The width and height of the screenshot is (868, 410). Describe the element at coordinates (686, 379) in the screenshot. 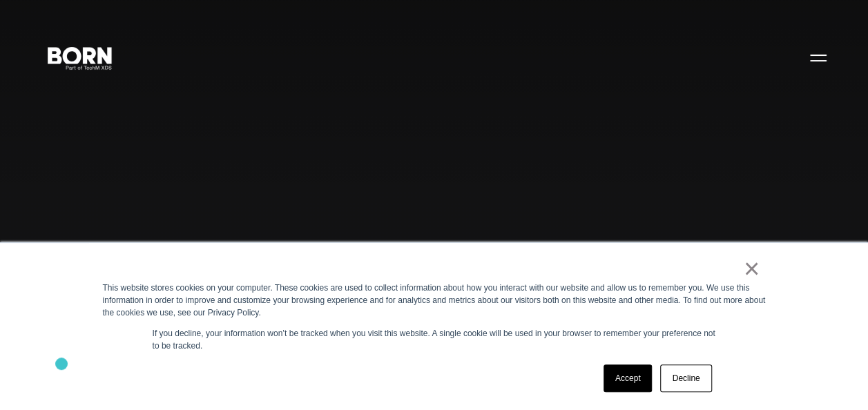

I see `a: Decline` at that location.